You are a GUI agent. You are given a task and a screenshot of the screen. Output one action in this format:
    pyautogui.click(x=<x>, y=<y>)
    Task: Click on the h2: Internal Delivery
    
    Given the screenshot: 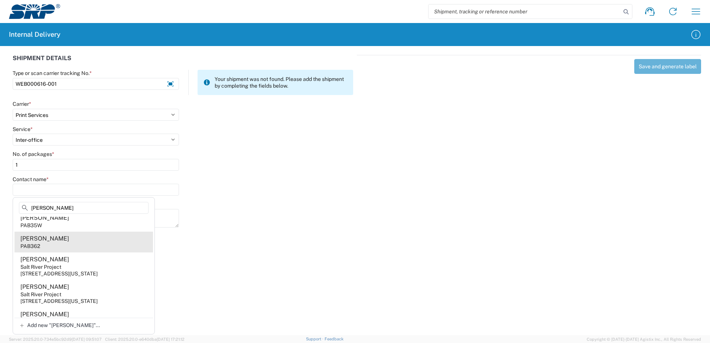 What is the action you would take?
    pyautogui.click(x=35, y=35)
    